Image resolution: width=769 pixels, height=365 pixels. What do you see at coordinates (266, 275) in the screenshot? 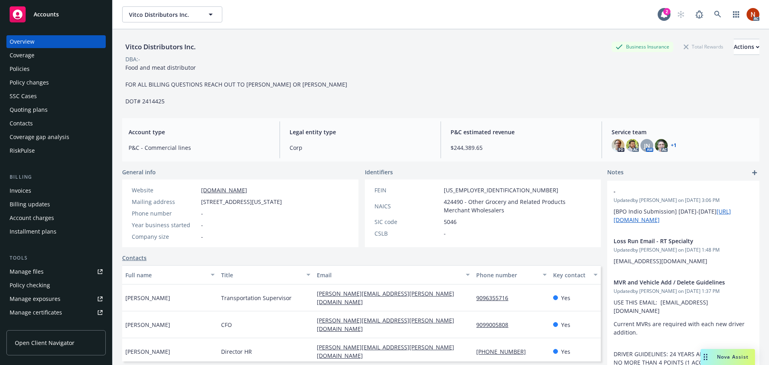
I see `button: Title` at bounding box center [266, 275].